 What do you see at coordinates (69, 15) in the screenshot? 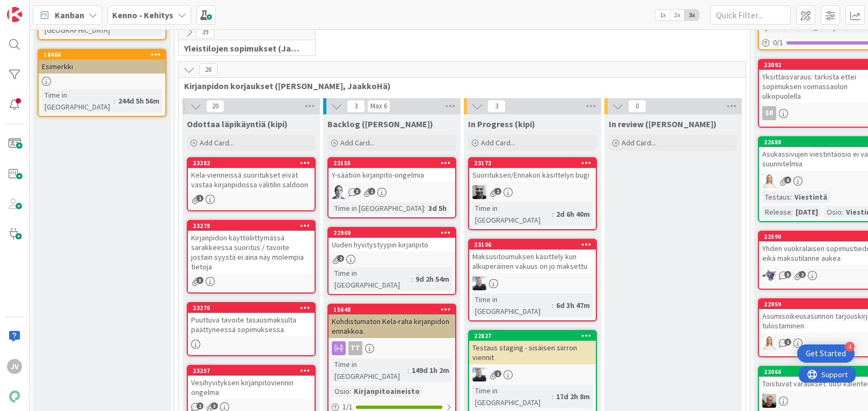
I see `span: Kanban` at bounding box center [69, 15].